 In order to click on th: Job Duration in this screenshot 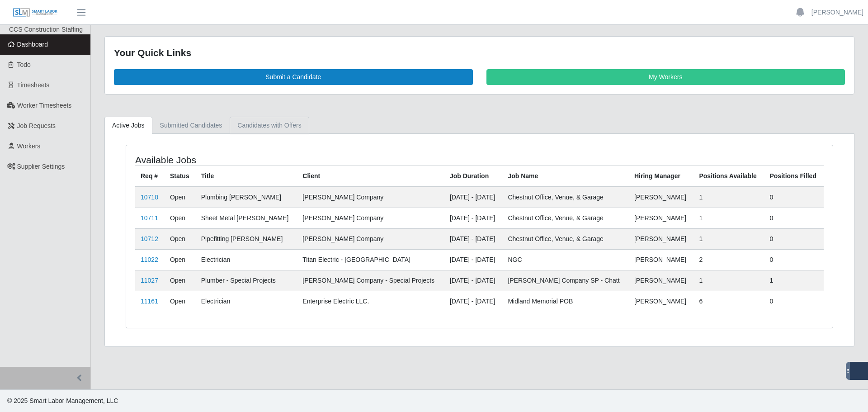, I will do `click(473, 176)`.